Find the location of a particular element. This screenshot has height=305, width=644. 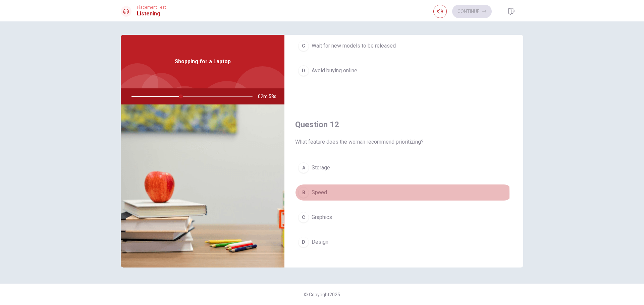

span: Avoid buying online is located at coordinates (334, 71).